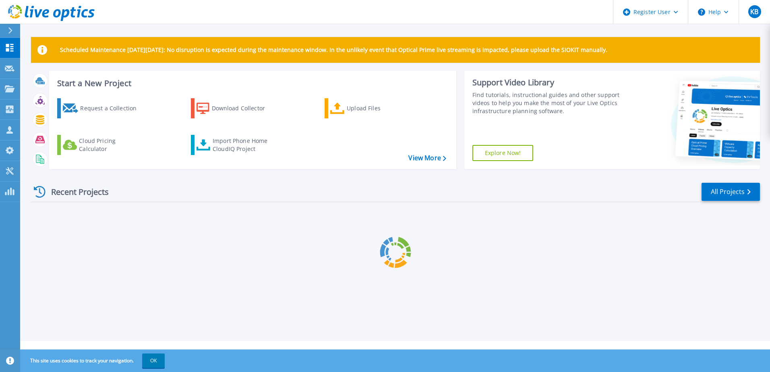  I want to click on div: Import Phone Home CloudIQ Project, so click(244, 145).